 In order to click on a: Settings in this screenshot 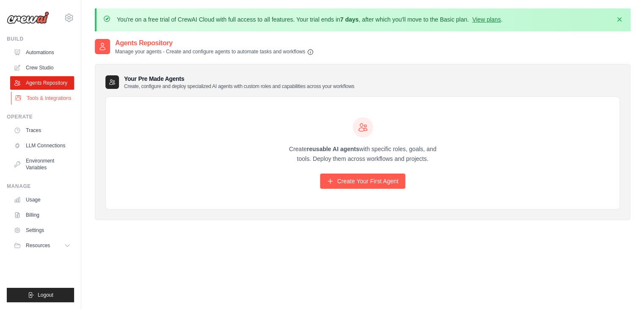, I will do `click(42, 230)`.